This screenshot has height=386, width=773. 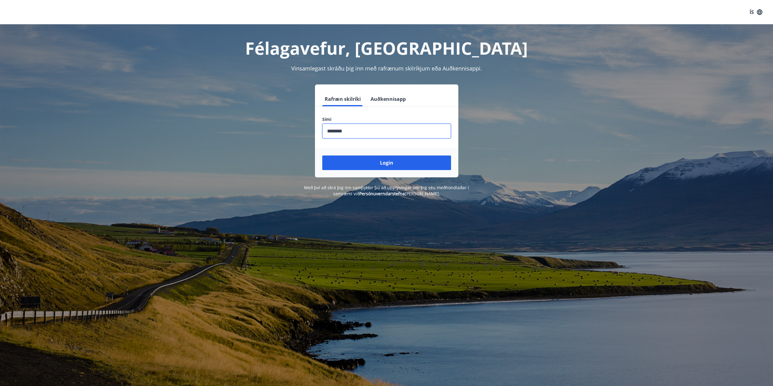 I want to click on button: Auðkennisapp, so click(x=388, y=99).